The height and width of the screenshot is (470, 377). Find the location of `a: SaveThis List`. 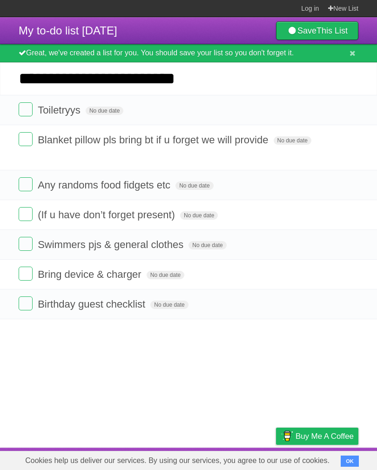

a: SaveThis List is located at coordinates (317, 31).